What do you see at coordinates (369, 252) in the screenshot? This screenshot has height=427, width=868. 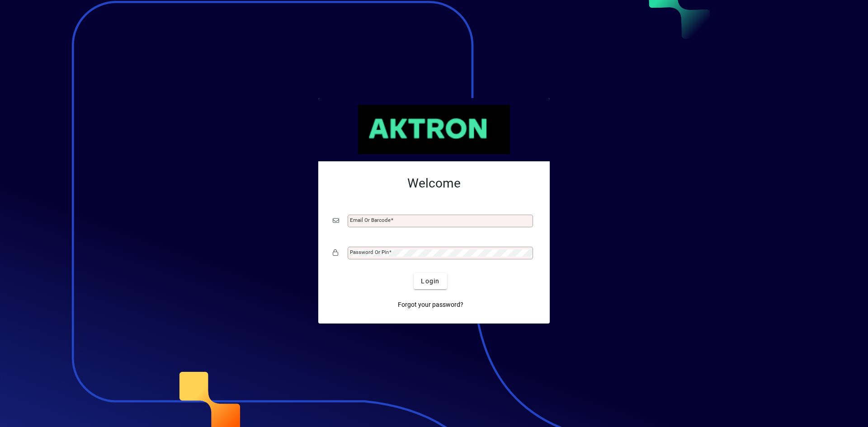 I see `mat-label: Password or Pin` at bounding box center [369, 252].